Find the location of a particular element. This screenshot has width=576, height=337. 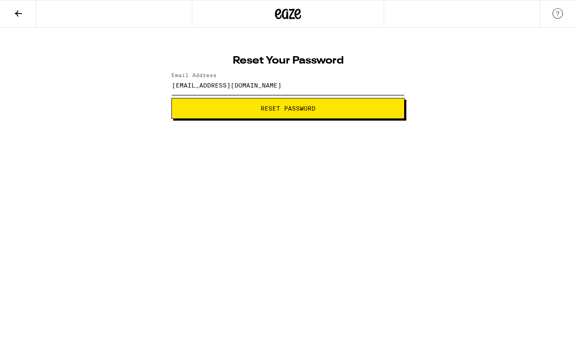

input: Email Address is located at coordinates (288, 85).